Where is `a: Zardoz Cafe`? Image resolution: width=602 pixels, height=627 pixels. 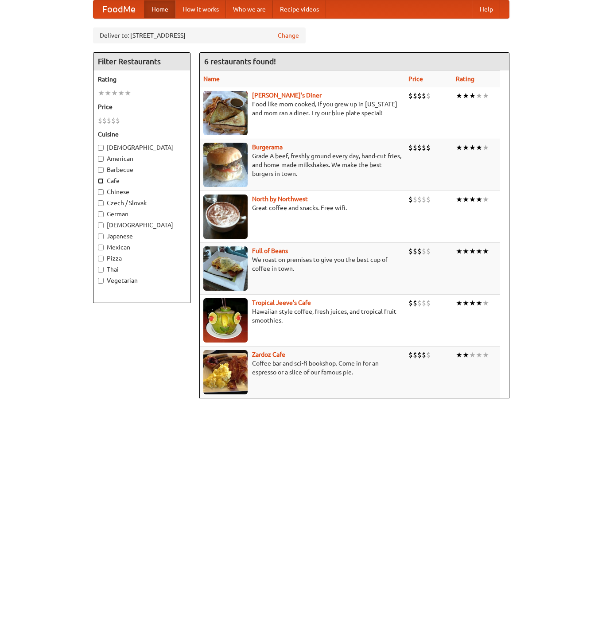 a: Zardoz Cafe is located at coordinates (268, 354).